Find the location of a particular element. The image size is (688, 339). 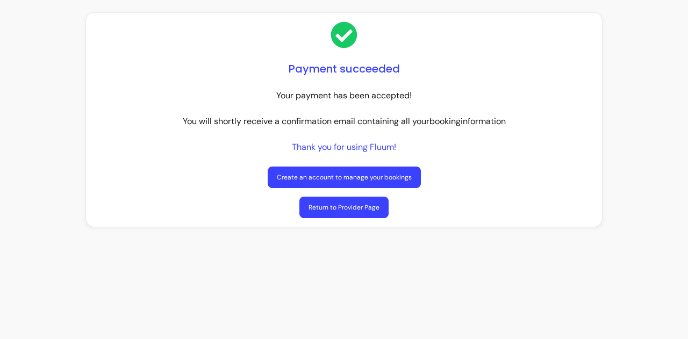

h1: Payment succeeded is located at coordinates (344, 69).